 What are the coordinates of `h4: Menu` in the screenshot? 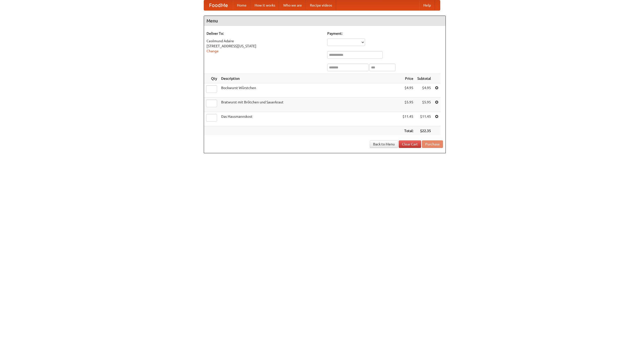 It's located at (325, 21).